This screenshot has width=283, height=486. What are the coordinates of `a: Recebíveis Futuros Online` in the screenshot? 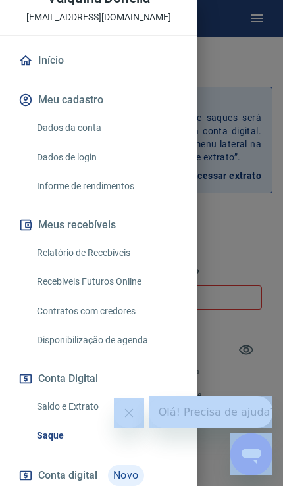 It's located at (107, 282).